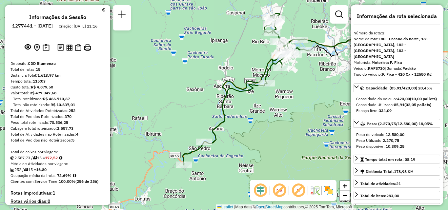 The width and height of the screenshot is (448, 210). What do you see at coordinates (399, 88) in the screenshot?
I see `span: Capacidade: (85,91/420,00) 20,45%` at bounding box center [399, 88].